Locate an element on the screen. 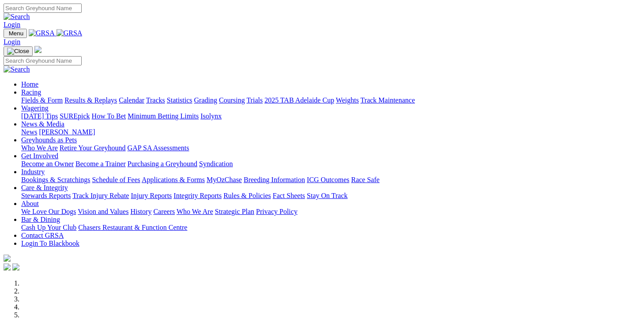 This screenshot has height=320, width=629. a: Calendar is located at coordinates (132, 100).